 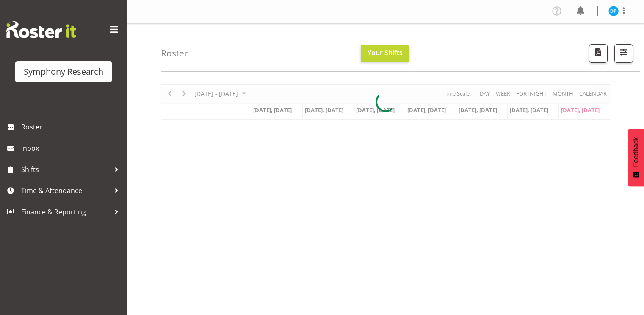 I want to click on span: Shifts, so click(x=65, y=169).